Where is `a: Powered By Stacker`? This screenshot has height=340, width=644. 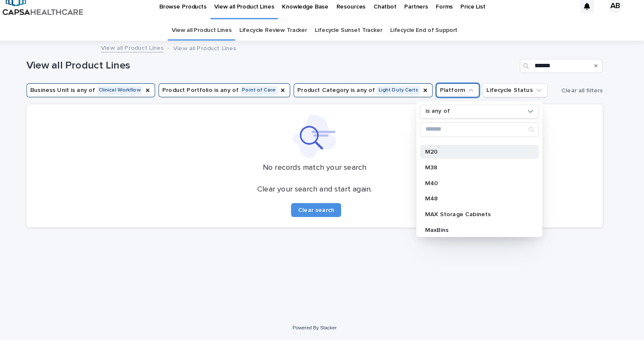
a: Powered By Stacker is located at coordinates (321, 327).